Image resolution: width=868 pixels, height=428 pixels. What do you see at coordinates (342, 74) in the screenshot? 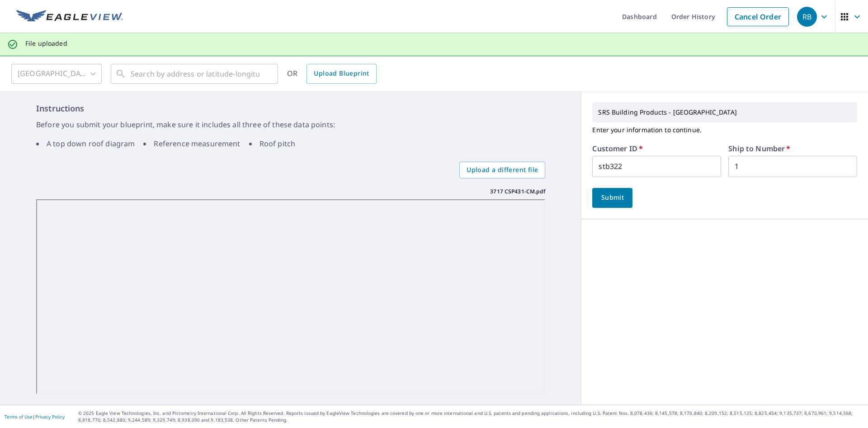
I see `a: Upload Blueprint` at bounding box center [342, 74].